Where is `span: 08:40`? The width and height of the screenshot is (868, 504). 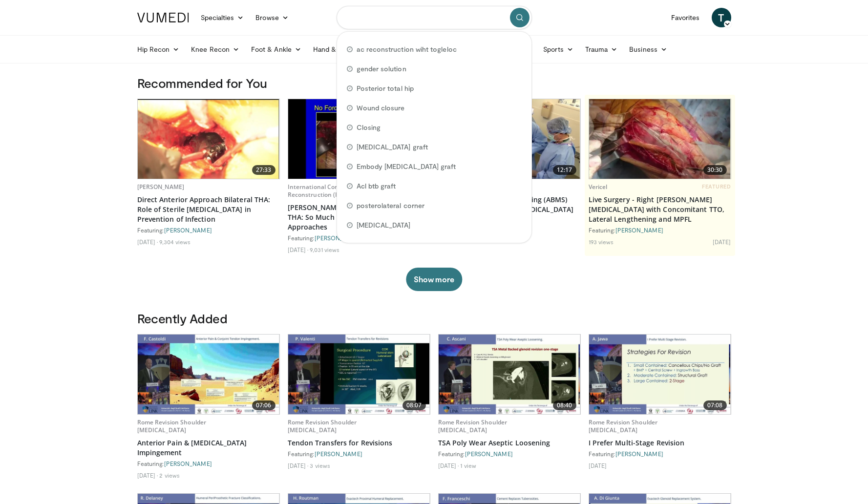
span: 08:40 is located at coordinates (564, 405).